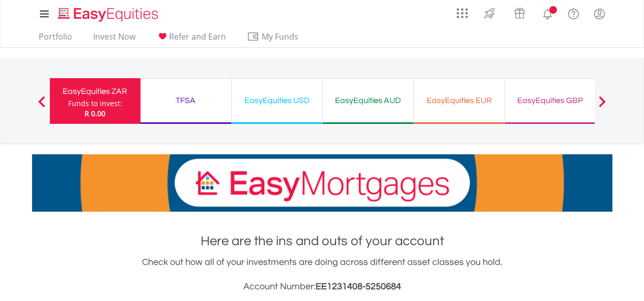 The height and width of the screenshot is (301, 644). Describe the element at coordinates (109, 14) in the screenshot. I see `img: EasyEquities_Logo.png` at that location.